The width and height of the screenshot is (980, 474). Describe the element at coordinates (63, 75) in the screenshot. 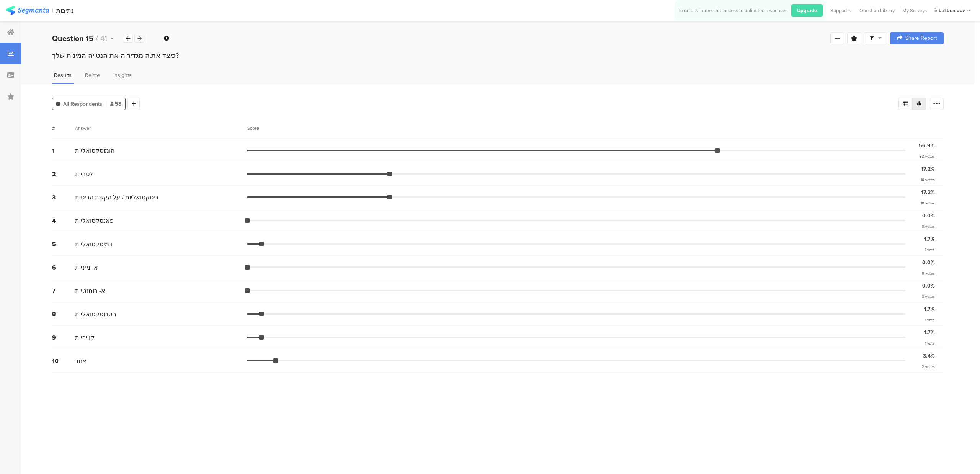

I see `span: Results` at that location.